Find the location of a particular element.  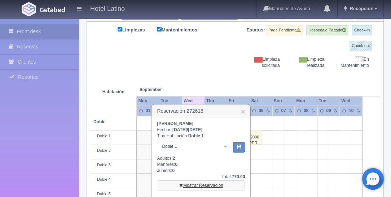

strong: Habitación is located at coordinates (113, 92).